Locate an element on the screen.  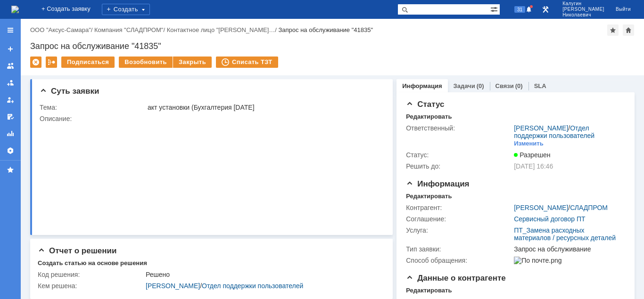
span: Статус is located at coordinates (424, 104).